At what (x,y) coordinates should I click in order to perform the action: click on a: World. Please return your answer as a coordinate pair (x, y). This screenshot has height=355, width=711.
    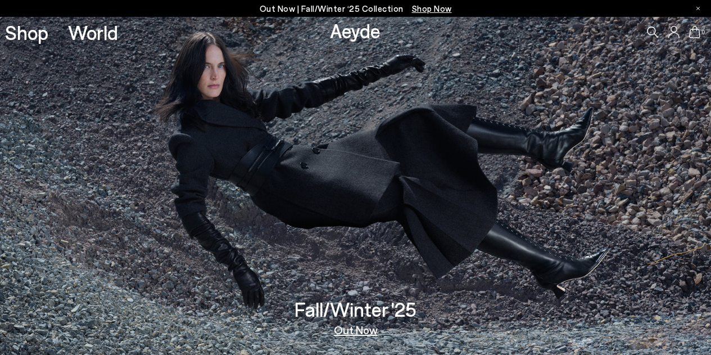
    Looking at the image, I should click on (93, 32).